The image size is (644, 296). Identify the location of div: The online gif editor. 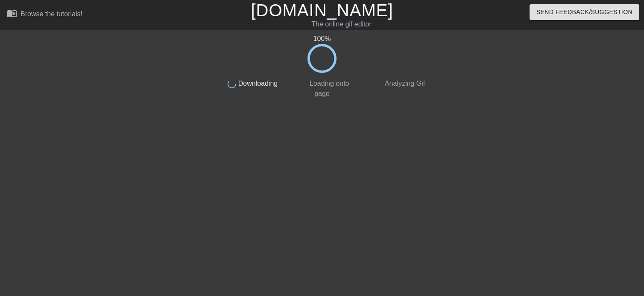
(341, 24).